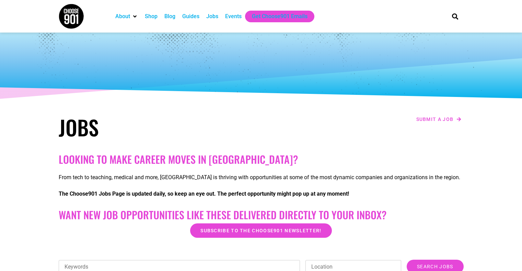 The image size is (522, 271). Describe the element at coordinates (435, 119) in the screenshot. I see `span: Submit a job` at that location.